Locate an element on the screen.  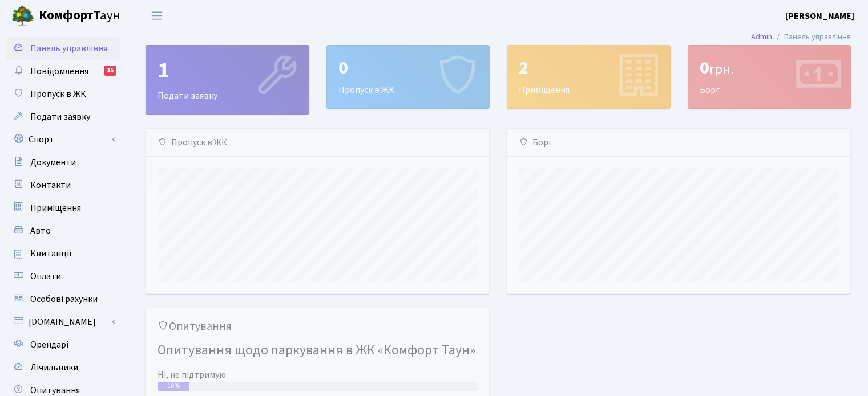
span: Таун is located at coordinates (79, 16).